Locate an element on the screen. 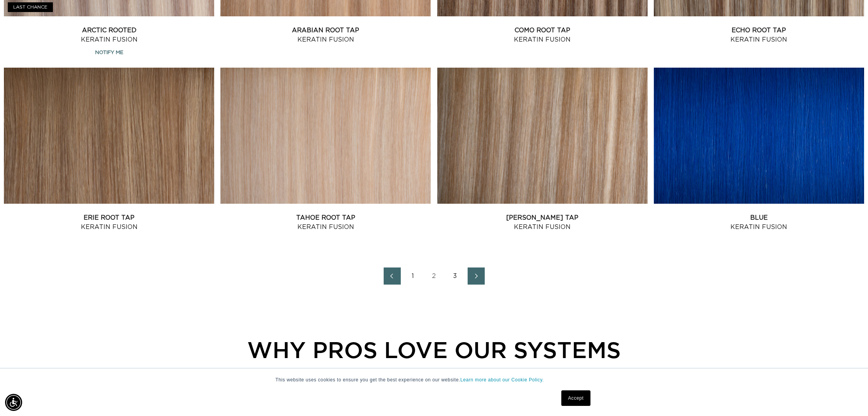 Image resolution: width=868 pixels, height=416 pixels. a: Accept is located at coordinates (576, 398).